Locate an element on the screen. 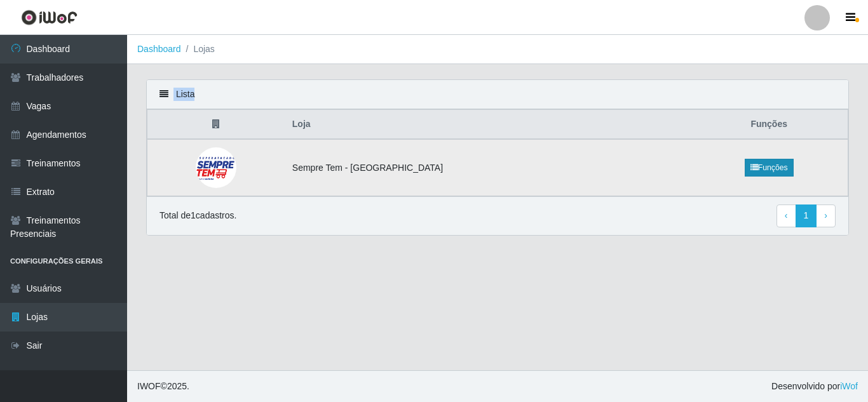  nav: breadcrumb is located at coordinates (498, 49).